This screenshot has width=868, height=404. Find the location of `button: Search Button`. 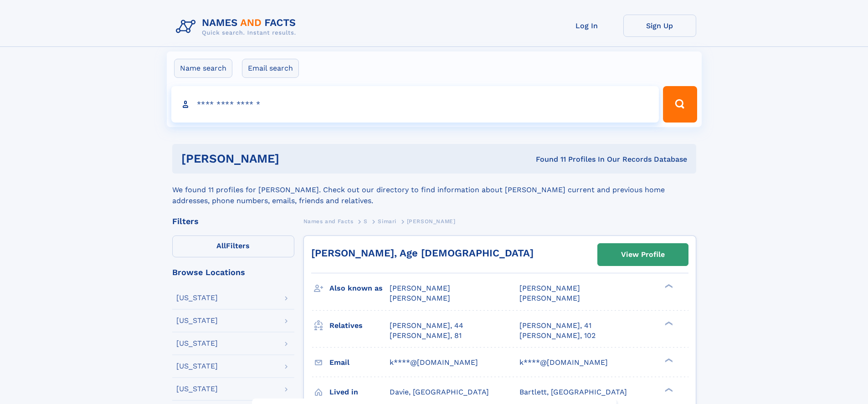

button: Search Button is located at coordinates (680, 104).